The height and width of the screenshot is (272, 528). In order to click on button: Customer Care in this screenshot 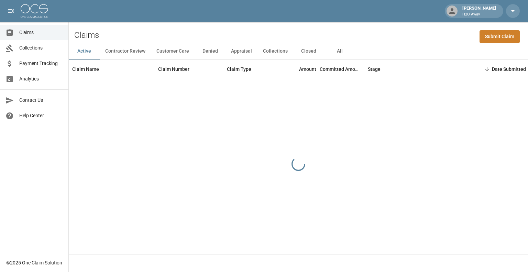, I will do `click(173, 51)`.